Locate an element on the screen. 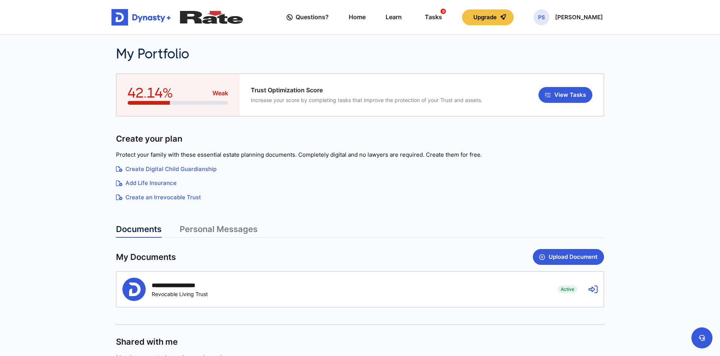 The height and width of the screenshot is (356, 720). a: Questions? is located at coordinates (308, 17).